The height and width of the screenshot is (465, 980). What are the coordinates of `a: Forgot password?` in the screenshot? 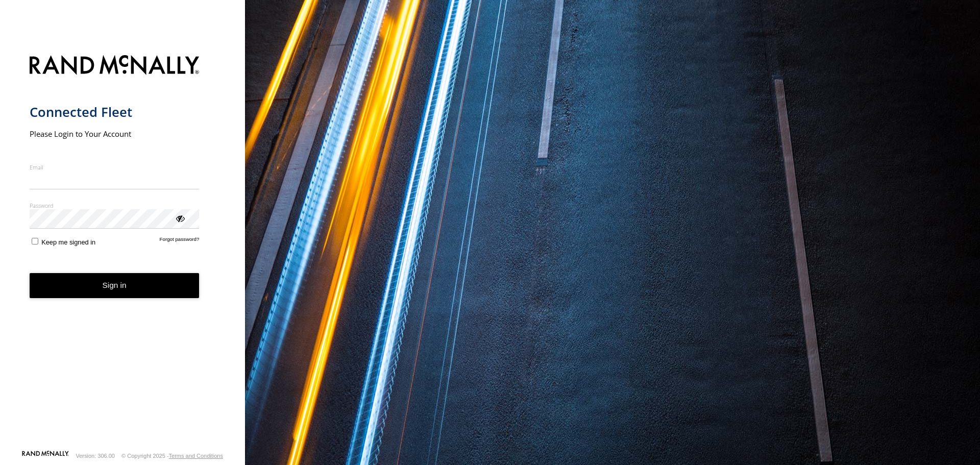 It's located at (180, 241).